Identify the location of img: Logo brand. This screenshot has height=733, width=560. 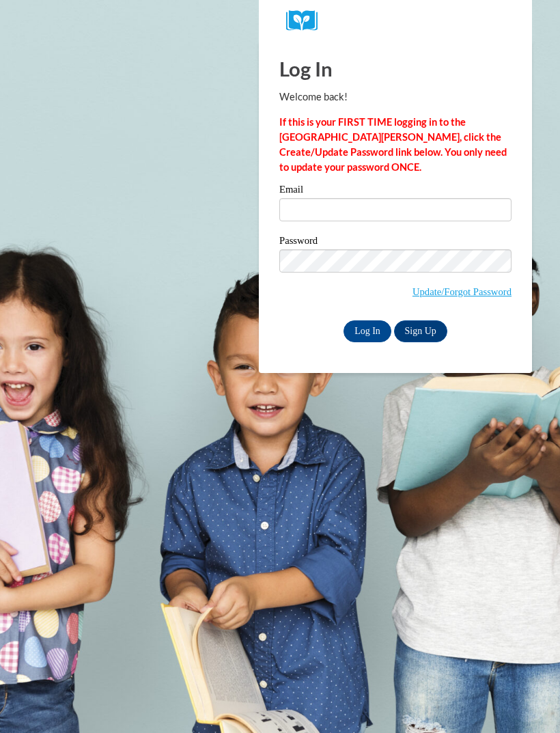
(307, 21).